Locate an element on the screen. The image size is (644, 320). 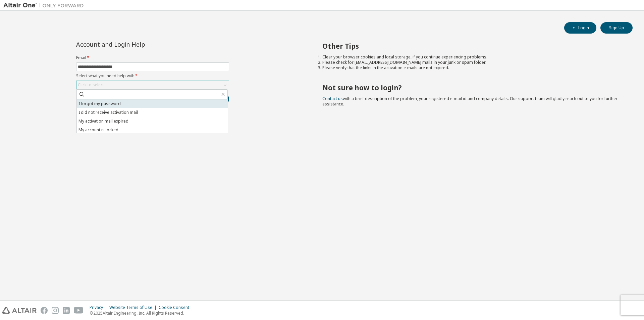
p: © 2025 Altair Engineering, Inc. All Rights Reserved. is located at coordinates (141, 313).